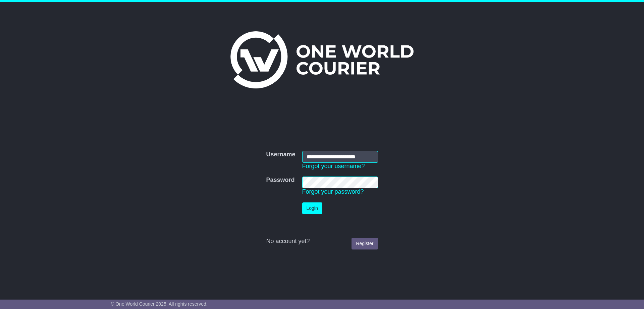 The image size is (644, 309). I want to click on a: Forgot your username?, so click(333, 166).